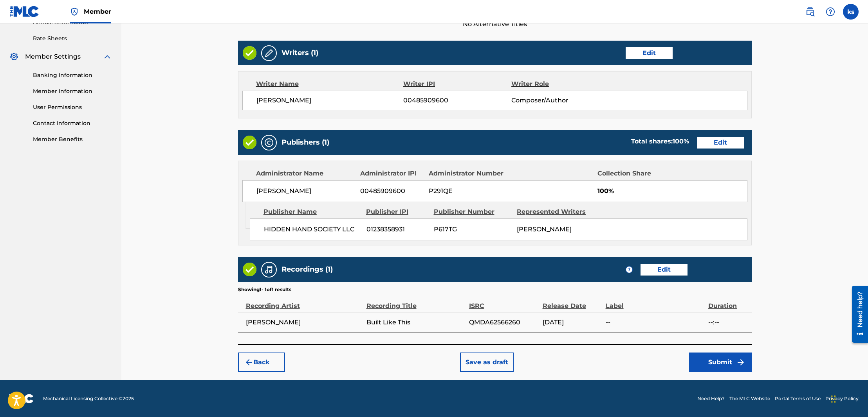 The width and height of the screenshot is (868, 417). What do you see at coordinates (73, 140) in the screenshot?
I see `a: Member Benefits` at bounding box center [73, 140].